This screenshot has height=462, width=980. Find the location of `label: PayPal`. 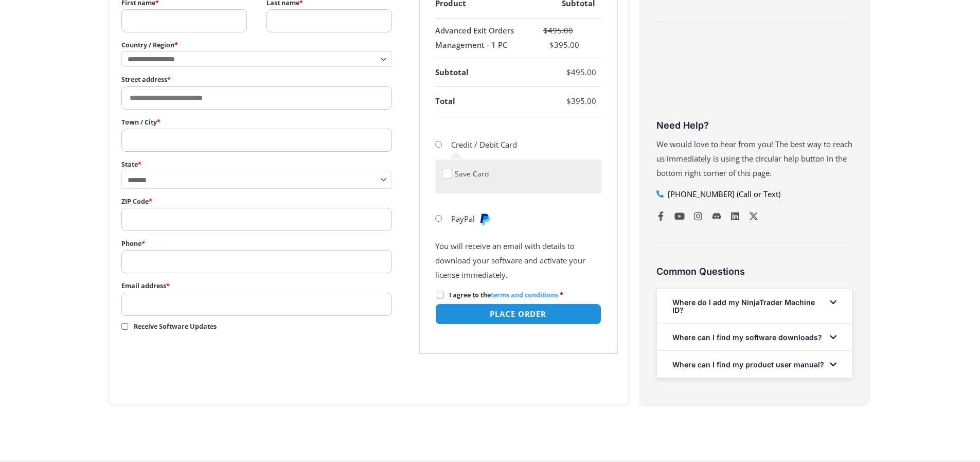

label: PayPal is located at coordinates (471, 219).